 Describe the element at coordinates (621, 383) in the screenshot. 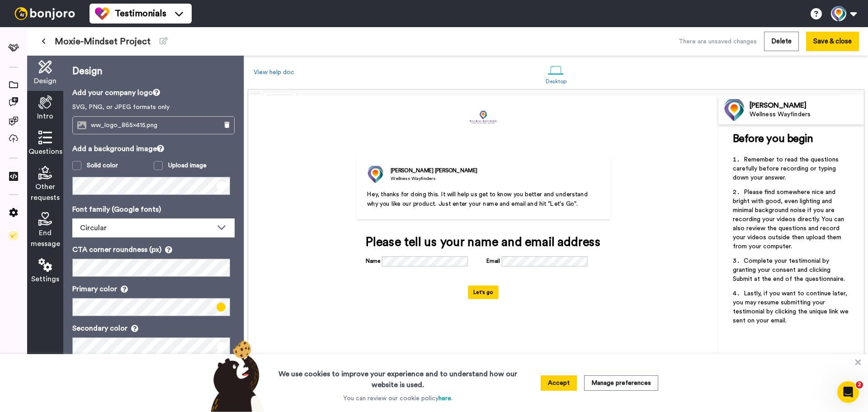

I see `button: Manage preferences` at that location.